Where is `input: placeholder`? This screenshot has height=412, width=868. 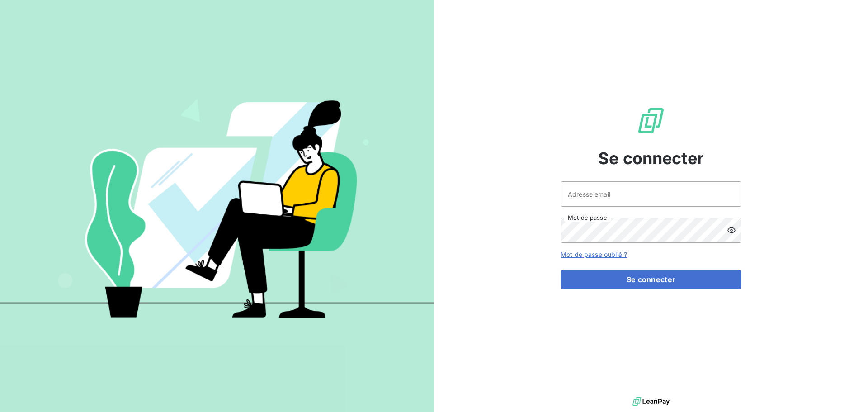
input: placeholder is located at coordinates (651, 194).